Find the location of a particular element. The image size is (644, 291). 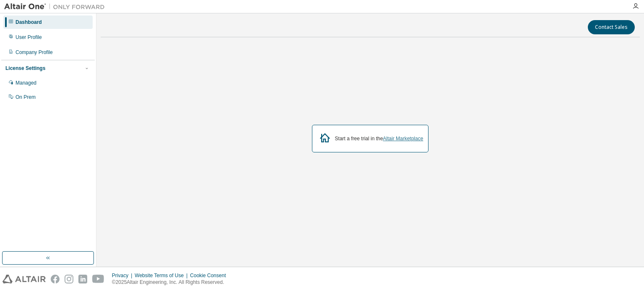

div: Website Terms of Use is located at coordinates (162, 275).